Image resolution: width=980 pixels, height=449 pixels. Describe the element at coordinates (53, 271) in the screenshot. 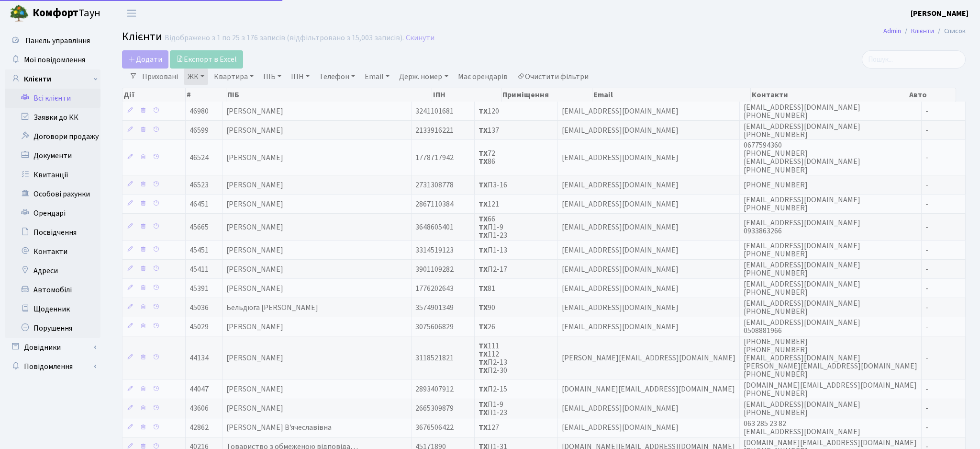

I see `a: Адреси` at that location.